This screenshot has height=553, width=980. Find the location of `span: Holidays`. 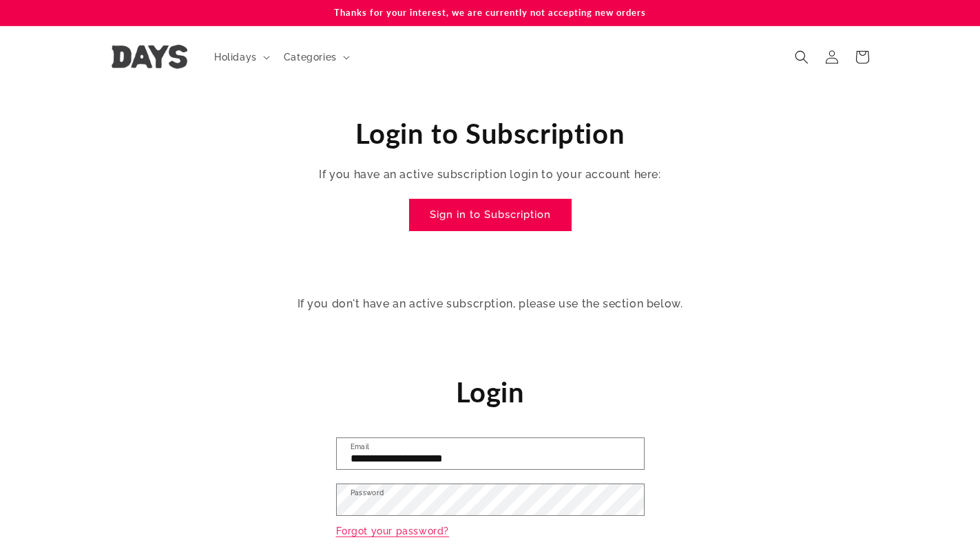

span: Holidays is located at coordinates (235, 57).